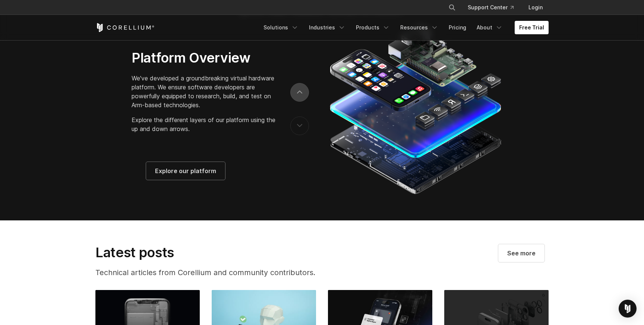  What do you see at coordinates (300, 92) in the screenshot?
I see `button: next` at bounding box center [300, 92].